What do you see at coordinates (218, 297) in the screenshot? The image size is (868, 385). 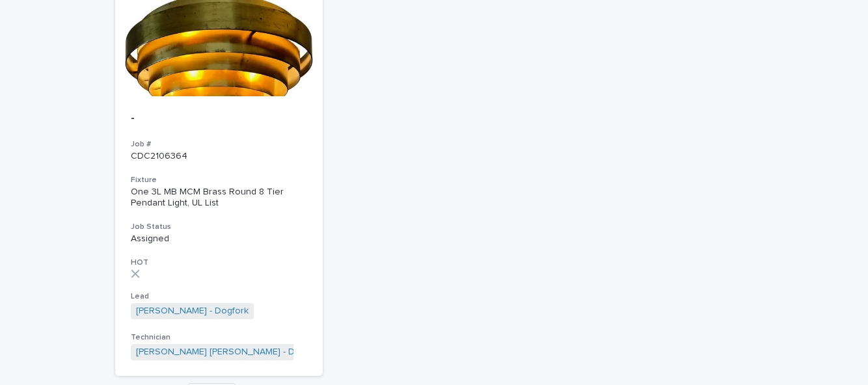 I see `h3: Lead` at bounding box center [218, 297].